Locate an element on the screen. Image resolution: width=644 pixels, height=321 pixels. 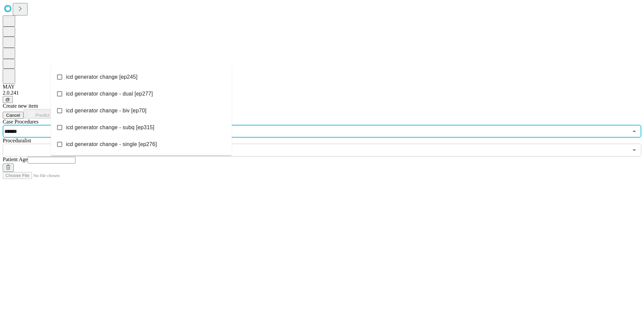
span: Cancel is located at coordinates (13, 115).